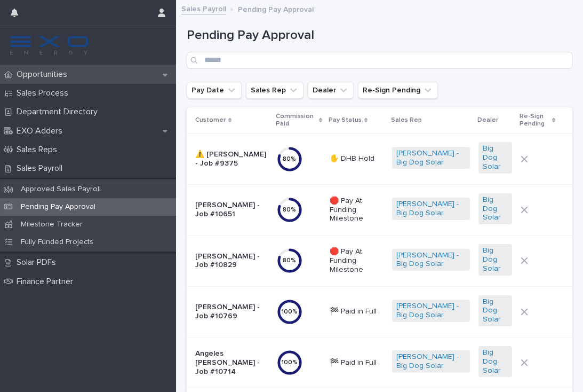  Describe the element at coordinates (407, 120) in the screenshot. I see `p: Sales Rep` at that location.